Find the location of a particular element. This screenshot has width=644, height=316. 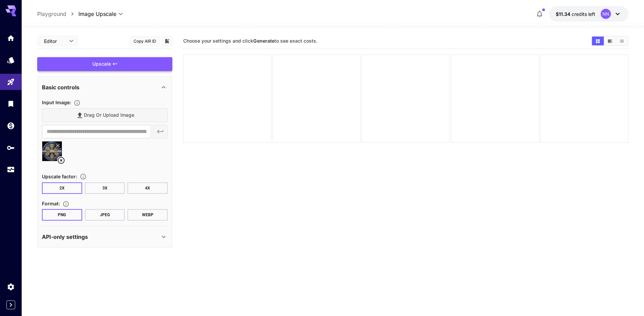

div: Home is located at coordinates (11, 38).